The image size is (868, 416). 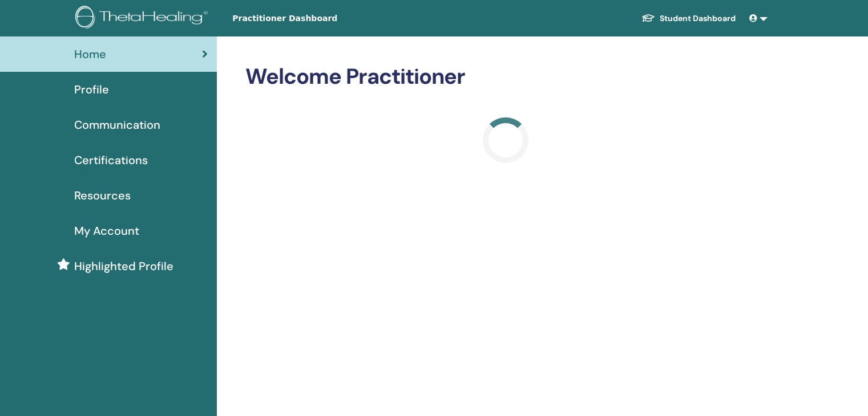 What do you see at coordinates (649, 18) in the screenshot?
I see `img: graduation-cap-white.svg` at bounding box center [649, 18].